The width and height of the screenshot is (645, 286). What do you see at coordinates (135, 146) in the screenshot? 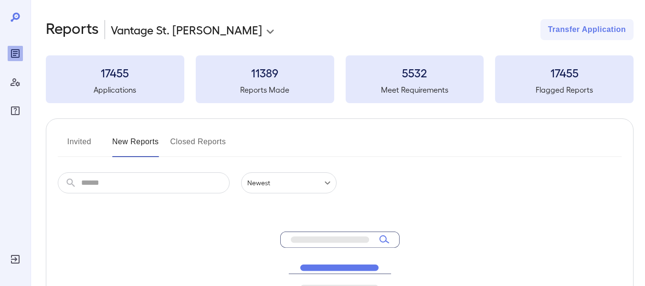
I see `button: New Reports` at bounding box center [135, 146].